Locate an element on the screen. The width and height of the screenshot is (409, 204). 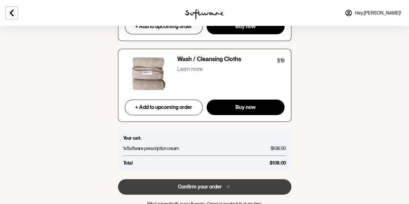
button: Learn more is located at coordinates (190, 69).